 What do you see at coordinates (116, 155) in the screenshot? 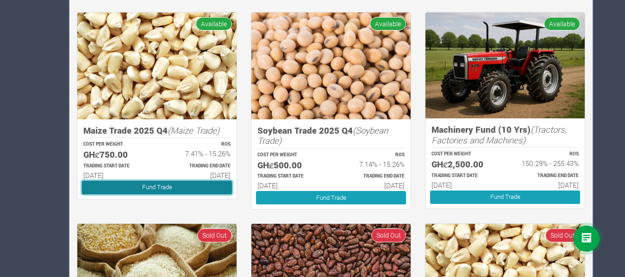
I see `h5: GHȼ750.00` at bounding box center [116, 155].